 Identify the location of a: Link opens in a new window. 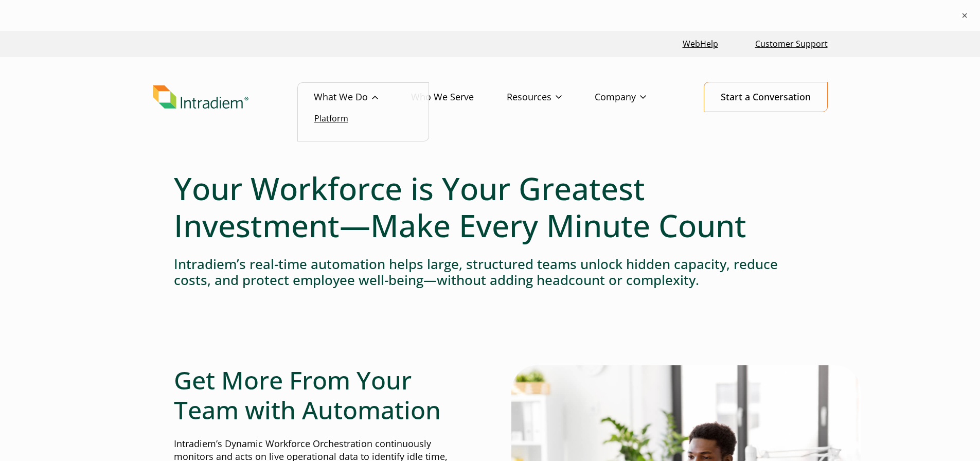
(700, 44).